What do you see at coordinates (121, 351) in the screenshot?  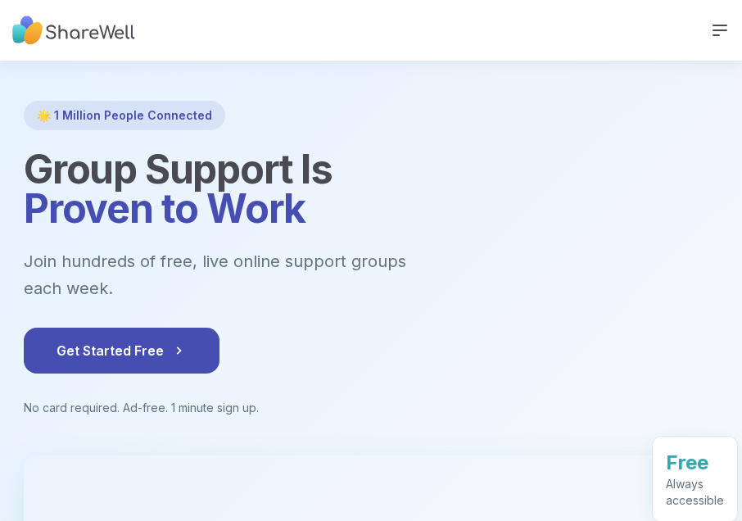 I see `button: Get Started Free` at bounding box center [121, 351].